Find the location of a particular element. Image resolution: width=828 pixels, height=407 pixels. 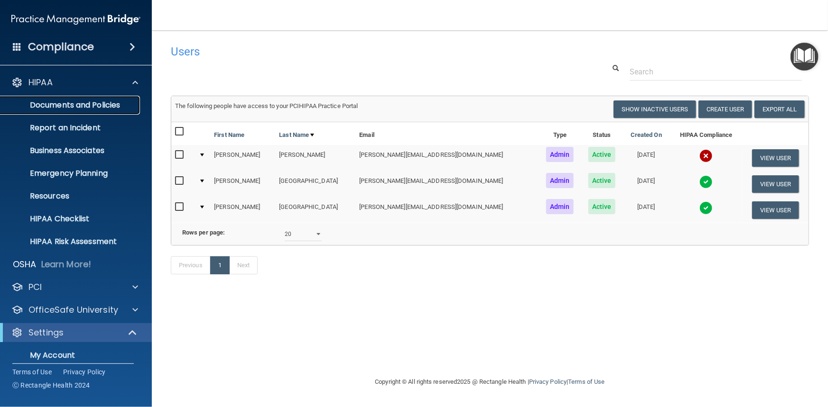

button: Create User is located at coordinates (725, 109).